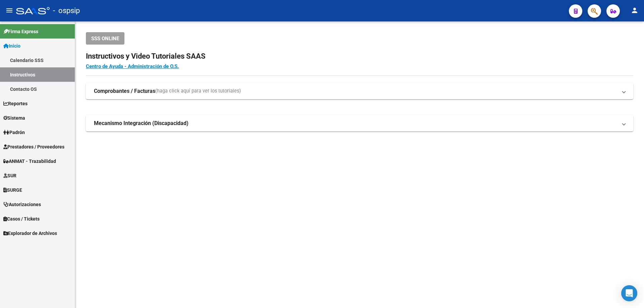  What do you see at coordinates (14, 118) in the screenshot?
I see `span: Sistema` at bounding box center [14, 118].